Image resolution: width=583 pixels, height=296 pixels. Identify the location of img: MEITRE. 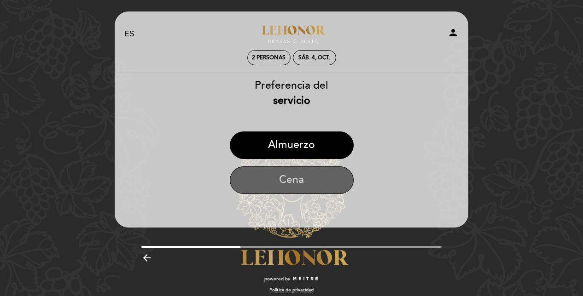
(305, 279).